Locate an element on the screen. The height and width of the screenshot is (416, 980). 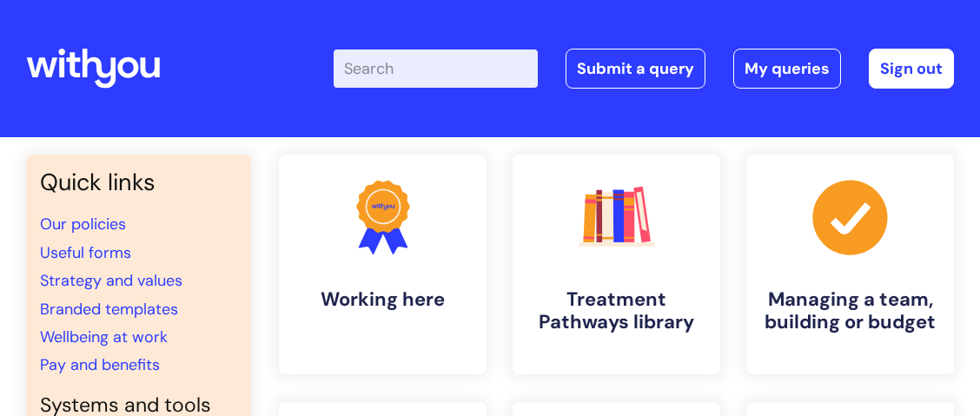
a: Pay and benefits is located at coordinates (100, 365).